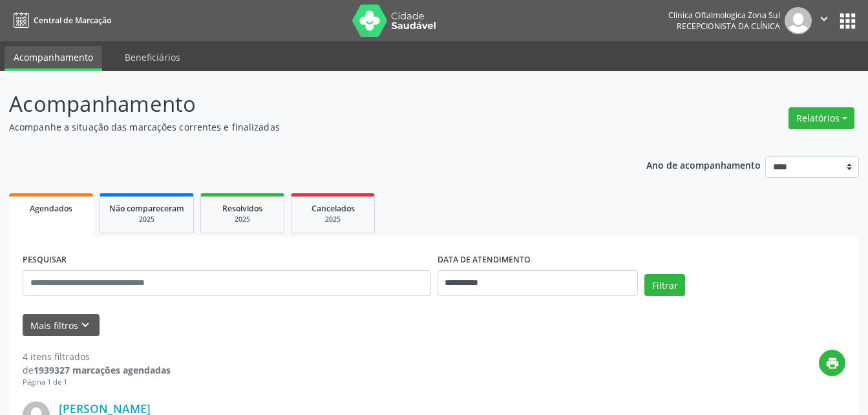 This screenshot has height=415, width=868. Describe the element at coordinates (798, 20) in the screenshot. I see `img: img` at that location.